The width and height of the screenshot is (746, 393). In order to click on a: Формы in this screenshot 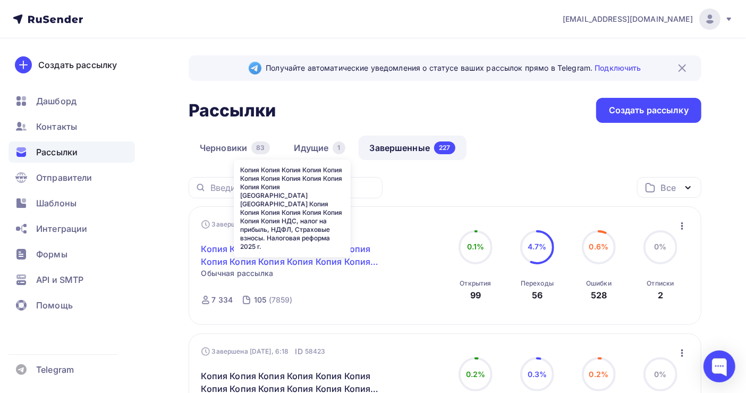, I will do `click(72, 254)`.